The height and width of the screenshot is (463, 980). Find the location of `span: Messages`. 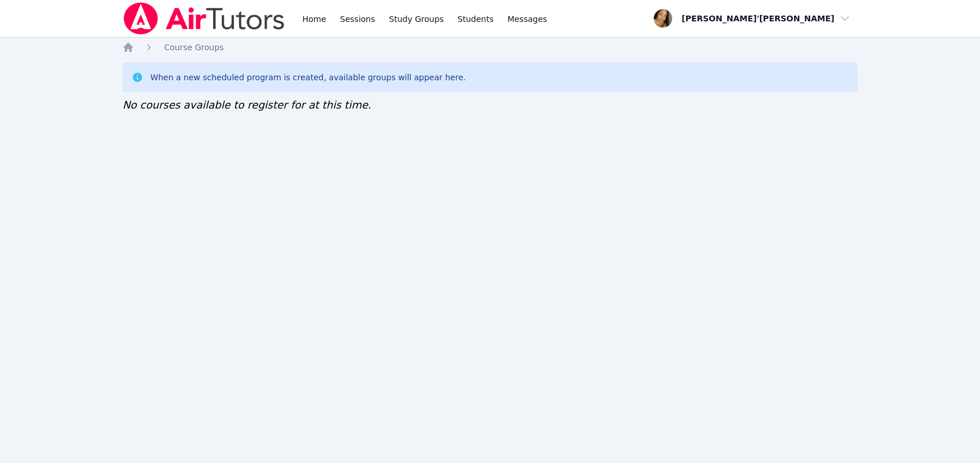

span: Messages is located at coordinates (527, 19).